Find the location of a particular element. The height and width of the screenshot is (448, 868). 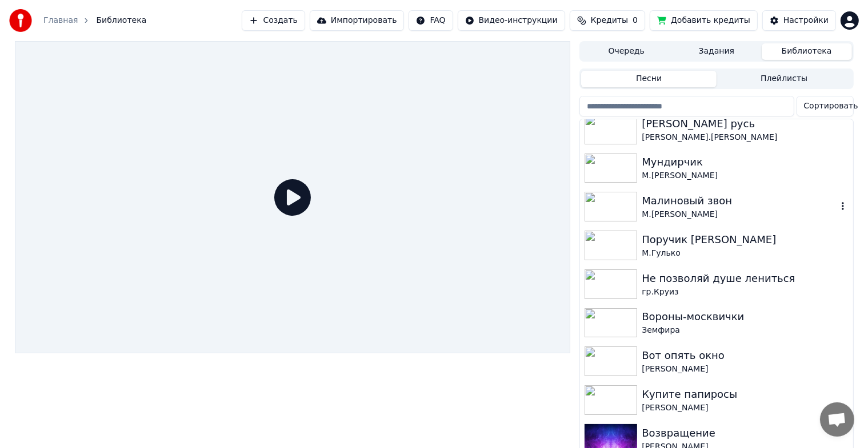

div: Возвращение is located at coordinates (745, 433).